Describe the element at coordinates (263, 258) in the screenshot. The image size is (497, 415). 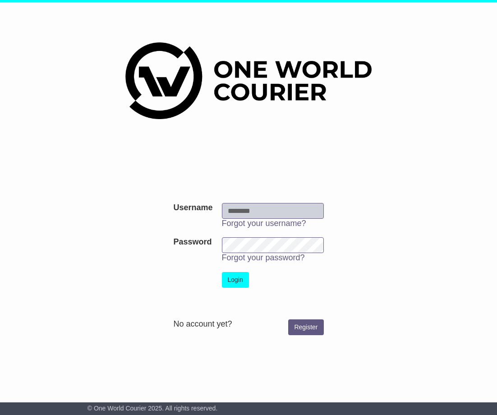
I see `a: Forgot your password?` at that location.